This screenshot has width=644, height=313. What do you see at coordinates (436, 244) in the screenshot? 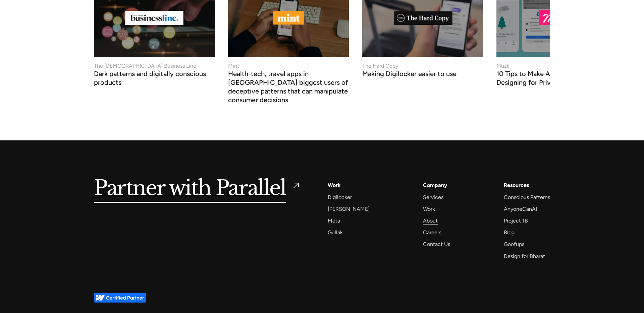
I see `a: Contact Us` at bounding box center [436, 244].